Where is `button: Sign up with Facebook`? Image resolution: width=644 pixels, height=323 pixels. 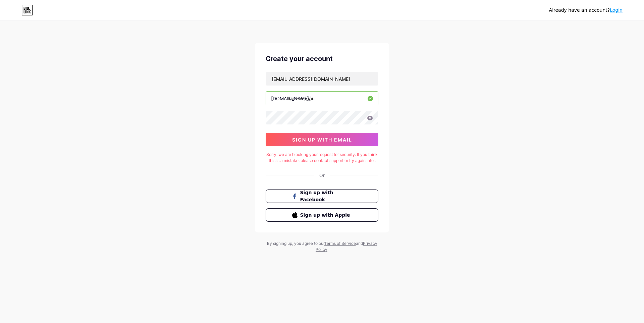
button: Sign up with Facebook is located at coordinates (322, 196).